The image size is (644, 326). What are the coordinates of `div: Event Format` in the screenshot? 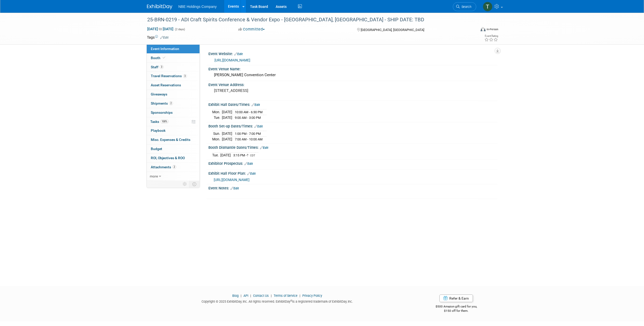 It's located at (472, 30).